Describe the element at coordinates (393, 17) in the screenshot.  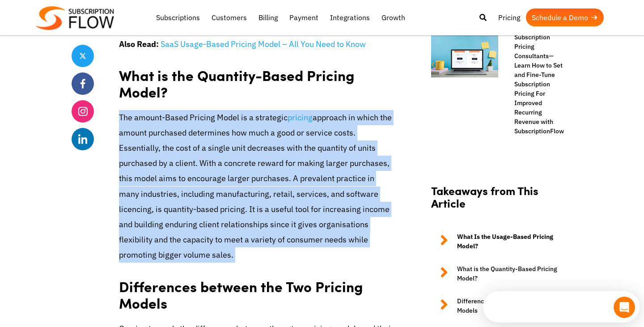
I see `a: Growth` at that location.